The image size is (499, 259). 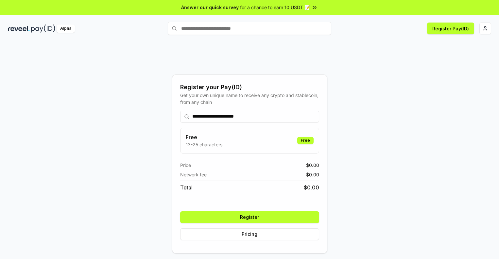 What do you see at coordinates (249, 234) in the screenshot?
I see `button: Pricing` at bounding box center [249, 234].